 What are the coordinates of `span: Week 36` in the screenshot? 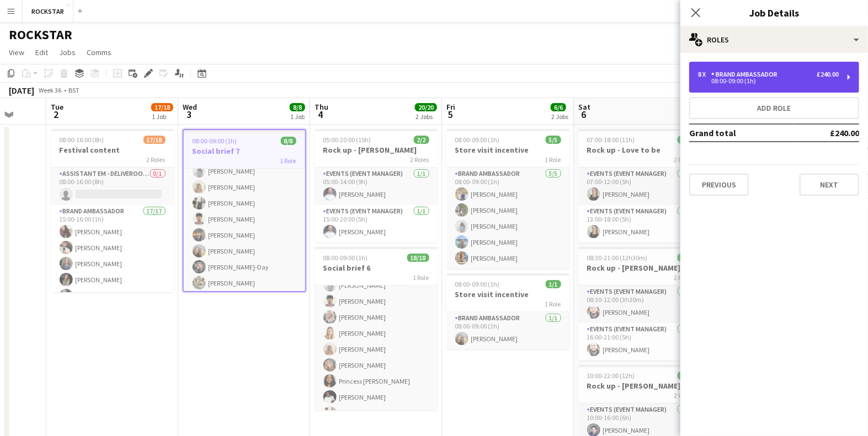 It's located at (50, 90).